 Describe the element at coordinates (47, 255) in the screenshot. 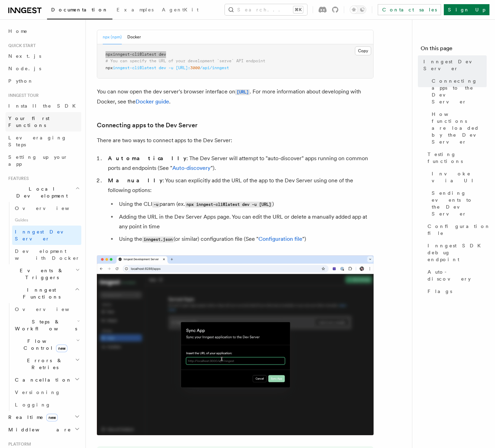

I see `span: Development with Docker` at that location.